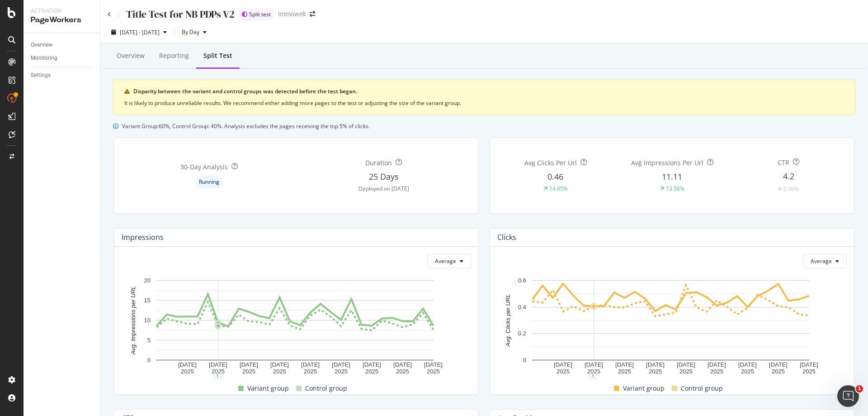 The height and width of the screenshot is (416, 868). What do you see at coordinates (506, 237) in the screenshot?
I see `div: Clicks` at bounding box center [506, 237].